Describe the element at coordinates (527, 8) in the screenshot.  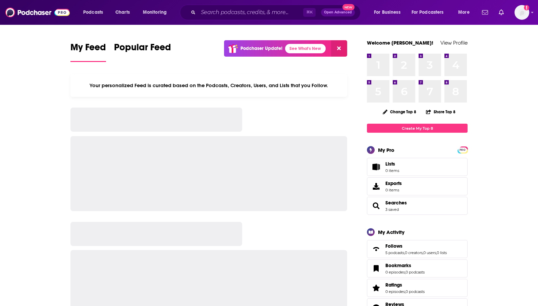
I see `svg: Add a profile image` at that location.